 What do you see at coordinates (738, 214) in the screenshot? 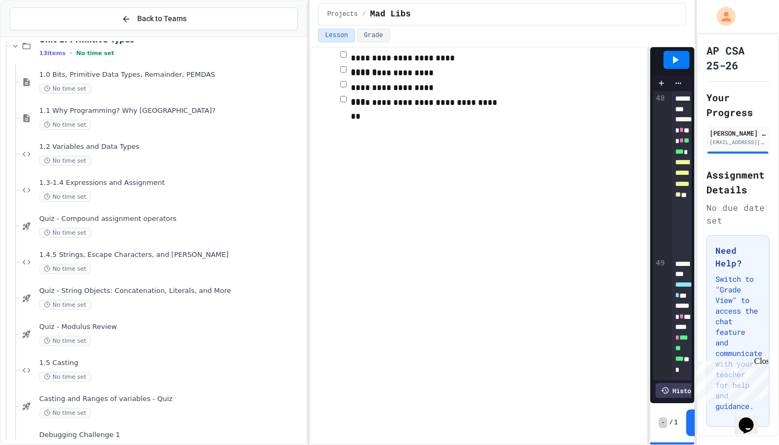
I see `div: No due date set` at bounding box center [738, 214].